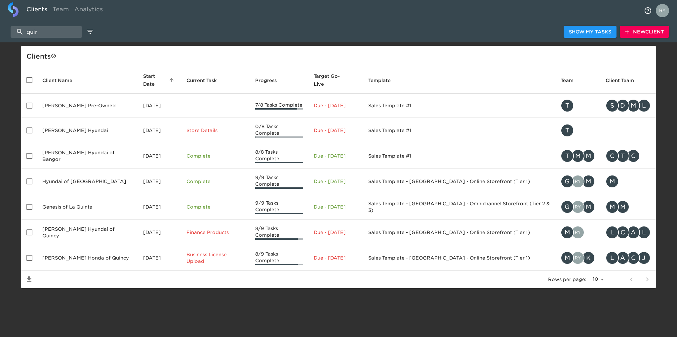 This screenshot has width=677, height=337. Describe the element at coordinates (578, 258) in the screenshot. I see `div: matt.little@roadster.com, ryan.dale@roadster.com, kushal.chinthaparthi@cdk.com` at that location.